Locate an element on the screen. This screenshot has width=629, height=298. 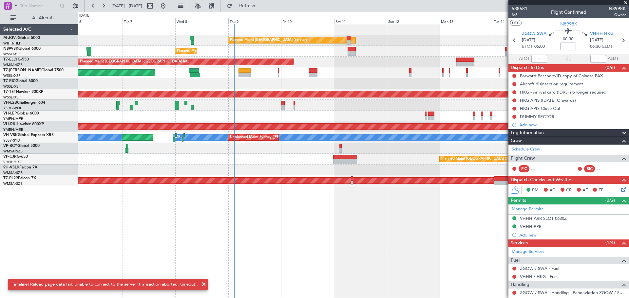
a: Manage Permits is located at coordinates (527, 210).